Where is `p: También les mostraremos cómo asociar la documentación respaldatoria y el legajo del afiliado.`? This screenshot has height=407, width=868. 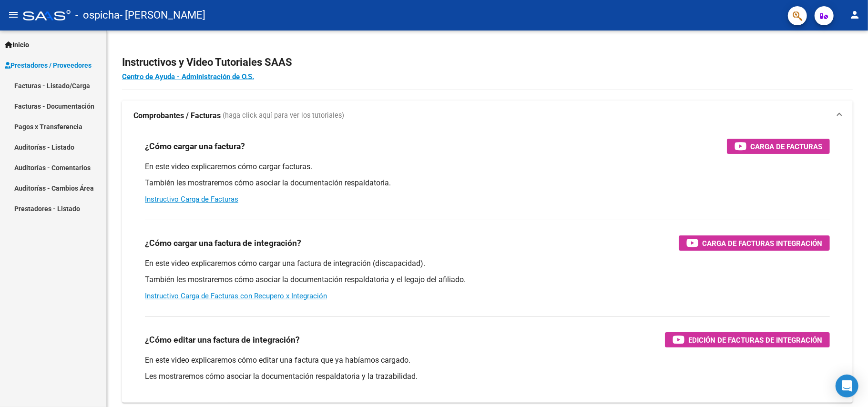
p: También les mostraremos cómo asociar la documentación respaldatoria y el legajo del afiliado. is located at coordinates (487, 279).